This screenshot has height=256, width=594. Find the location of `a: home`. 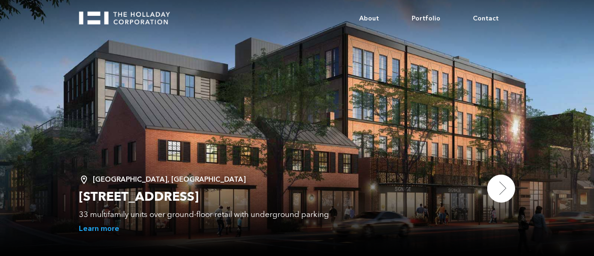

a: home is located at coordinates (128, 14).